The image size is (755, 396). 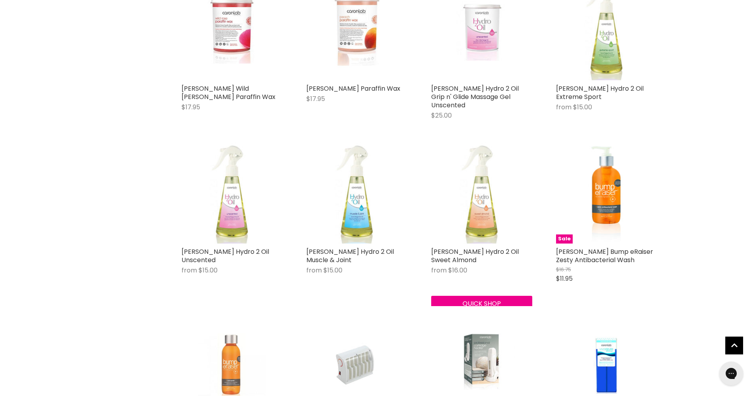 I want to click on img: Caron Hydro 2 Oil Sweet Almond, so click(x=482, y=193).